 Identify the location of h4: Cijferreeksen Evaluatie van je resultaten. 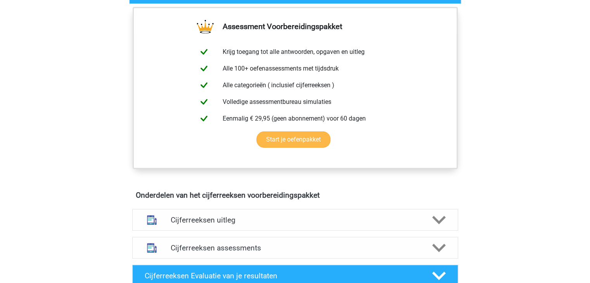
(282, 276).